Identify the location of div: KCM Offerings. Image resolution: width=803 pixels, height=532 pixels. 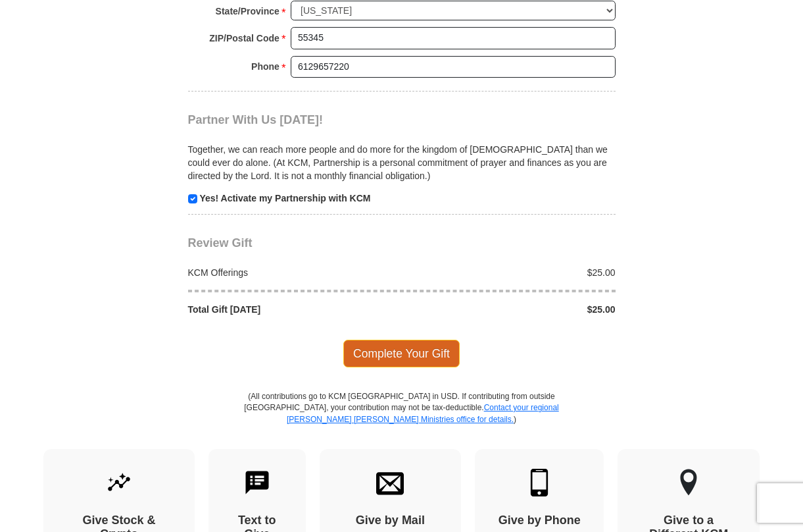
(292, 273).